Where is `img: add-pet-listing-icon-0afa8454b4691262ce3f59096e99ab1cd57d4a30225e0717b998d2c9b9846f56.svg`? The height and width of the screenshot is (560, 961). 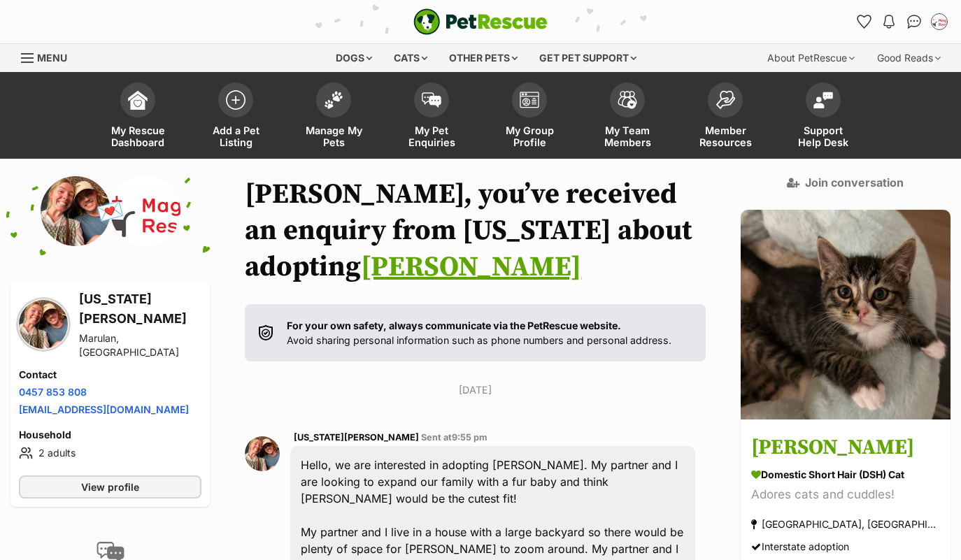
img: add-pet-listing-icon-0afa8454b4691262ce3f59096e99ab1cd57d4a30225e0717b998d2c9b9846f56.svg is located at coordinates (236, 100).